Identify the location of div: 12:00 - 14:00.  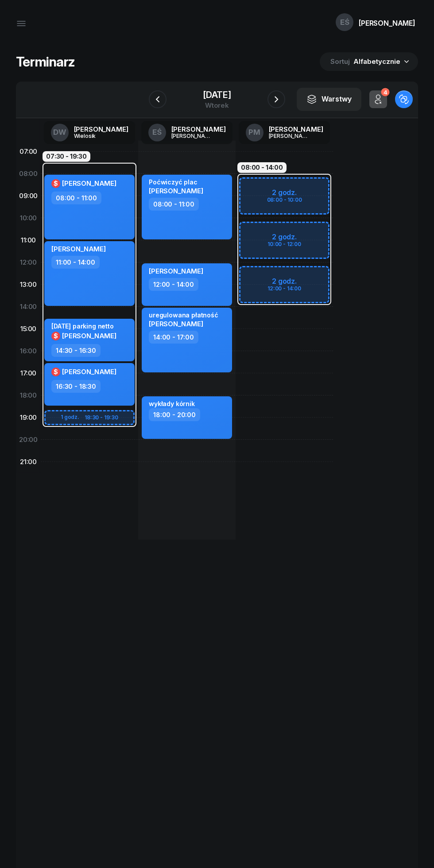
(174, 284).